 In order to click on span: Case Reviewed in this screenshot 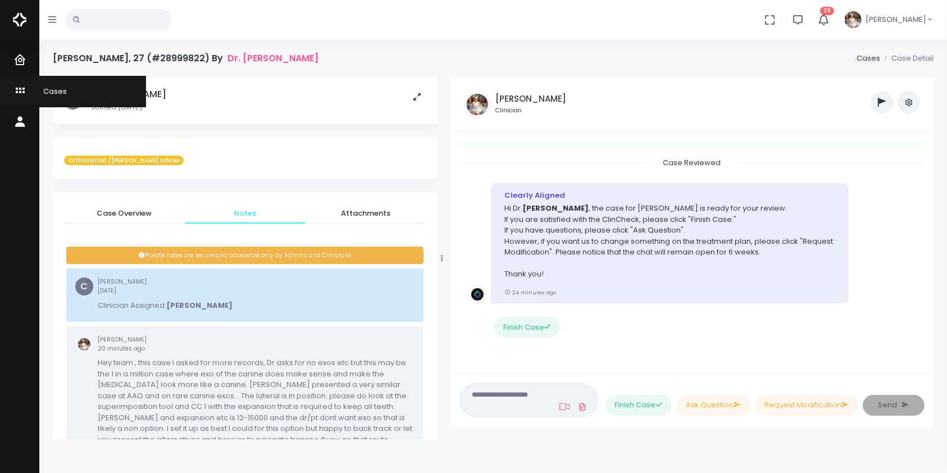, I will do `click(692, 162)`.